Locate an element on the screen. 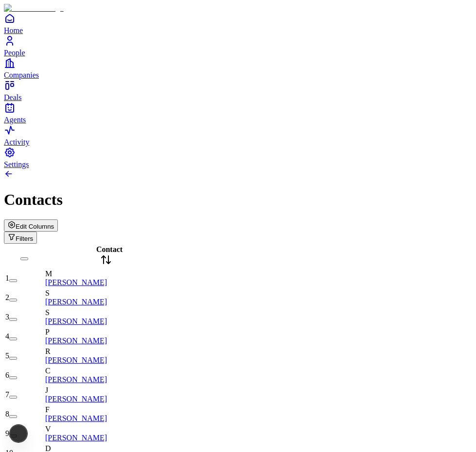 The width and height of the screenshot is (476, 452). a: Companies is located at coordinates (238, 68).